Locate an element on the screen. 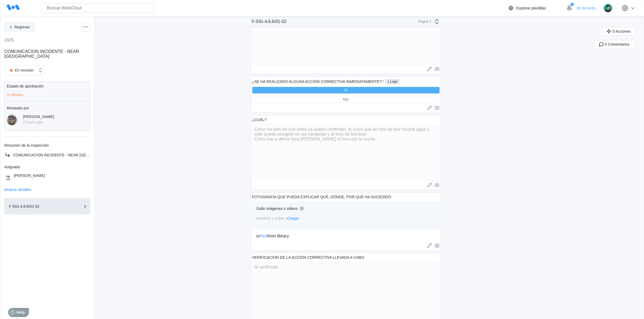  div: or from library. is located at coordinates (346, 236).